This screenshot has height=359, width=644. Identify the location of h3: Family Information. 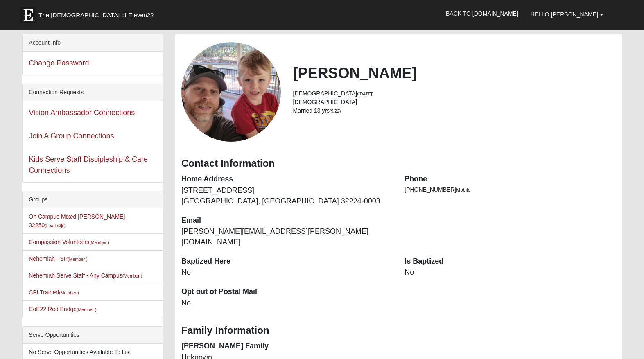
(398, 330).